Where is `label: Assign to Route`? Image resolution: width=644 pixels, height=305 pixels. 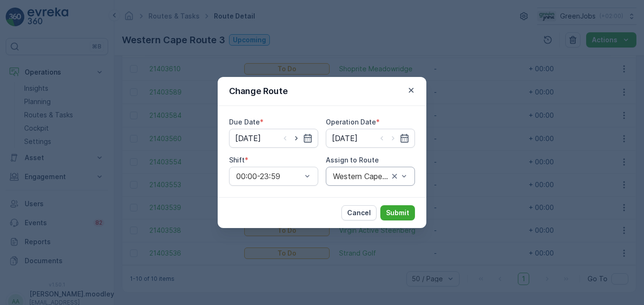
label: Assign to Route is located at coordinates (352, 160).